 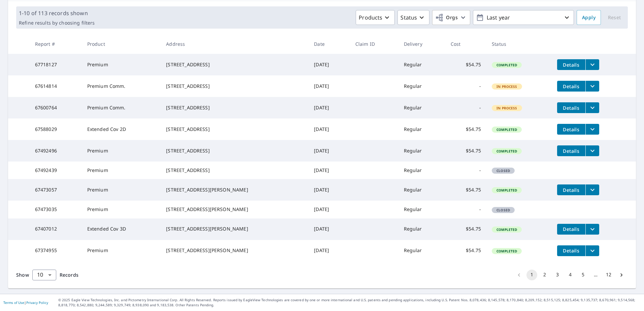 I want to click on span: Show, so click(x=23, y=275).